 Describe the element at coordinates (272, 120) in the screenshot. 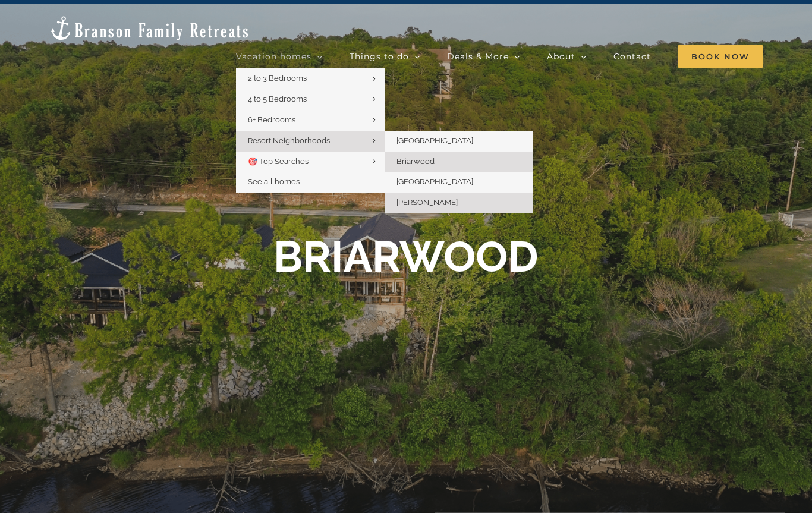

I see `span: 6+ Bedrooms` at that location.